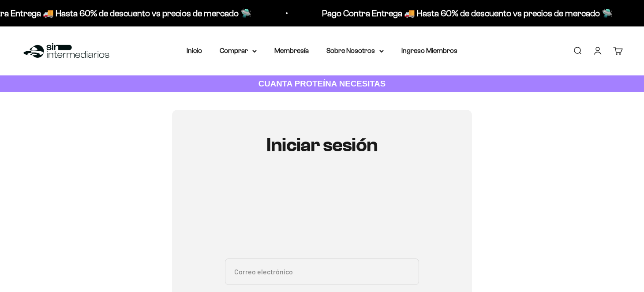  Describe the element at coordinates (355, 51) in the screenshot. I see `summary: Sobre Nosotros` at that location.